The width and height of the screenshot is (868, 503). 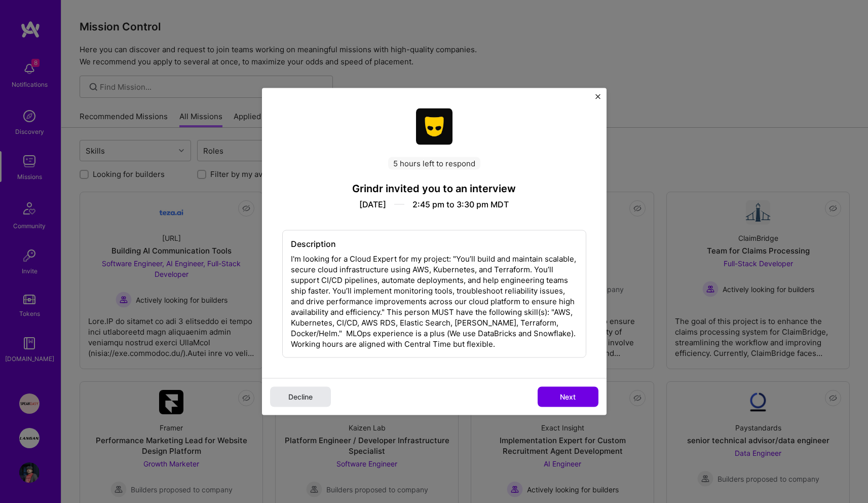 I want to click on button: Next, so click(x=568, y=397).